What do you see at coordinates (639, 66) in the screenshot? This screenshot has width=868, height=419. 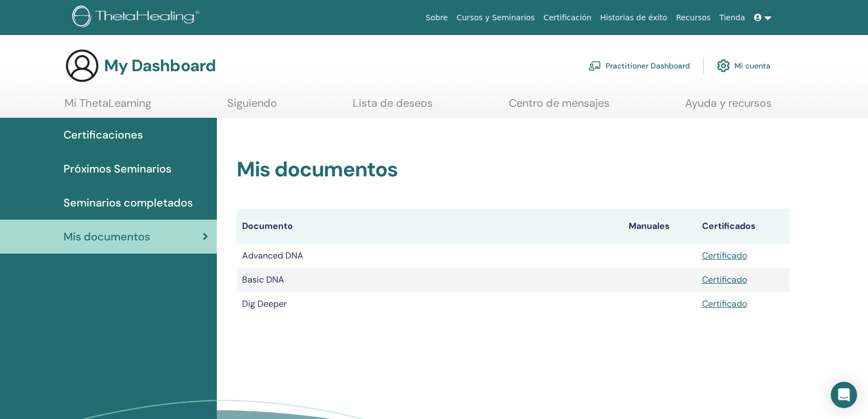 I see `a: Practitioner Dashboard` at bounding box center [639, 66].